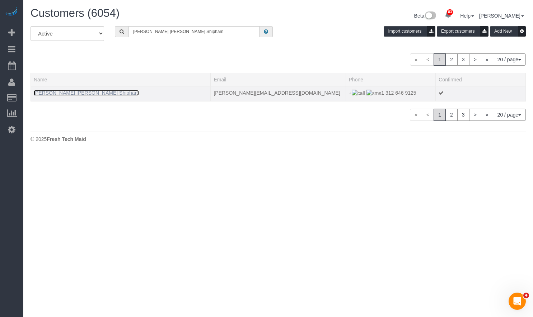  Describe the element at coordinates (66, 139) in the screenshot. I see `strong: Fresh Tech Maid` at that location.